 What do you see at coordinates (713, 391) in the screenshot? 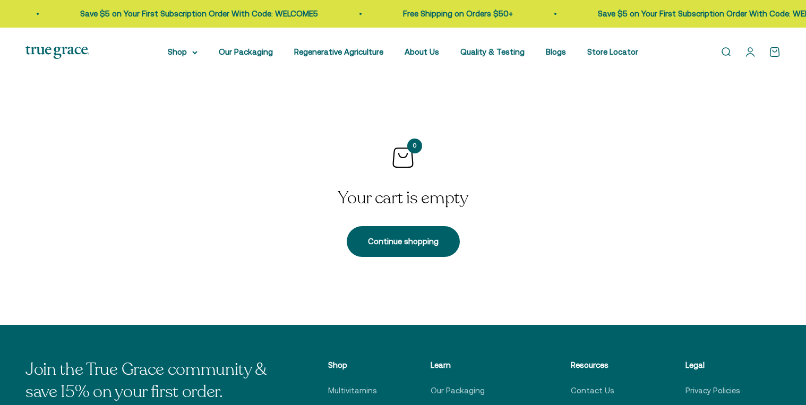
I see `a: Privacy Policies` at bounding box center [713, 391].